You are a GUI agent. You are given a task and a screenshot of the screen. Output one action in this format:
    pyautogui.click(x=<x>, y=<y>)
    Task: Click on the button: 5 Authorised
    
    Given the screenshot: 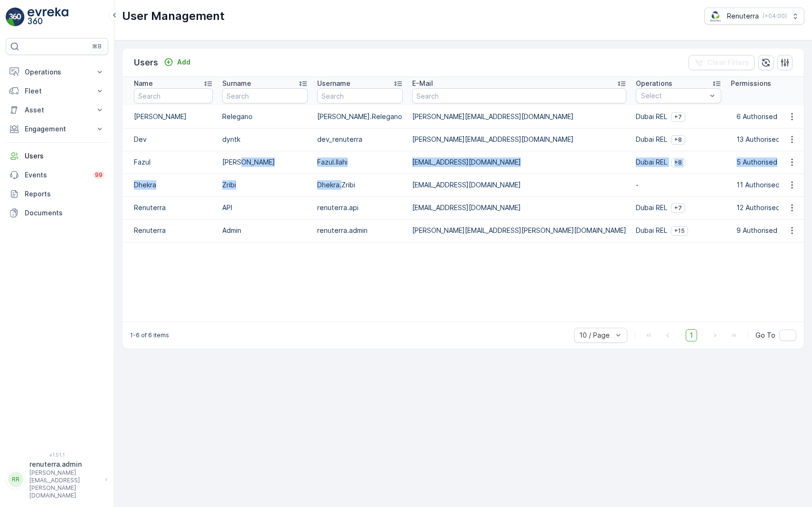 What is the action you would take?
    pyautogui.click(x=762, y=163)
    